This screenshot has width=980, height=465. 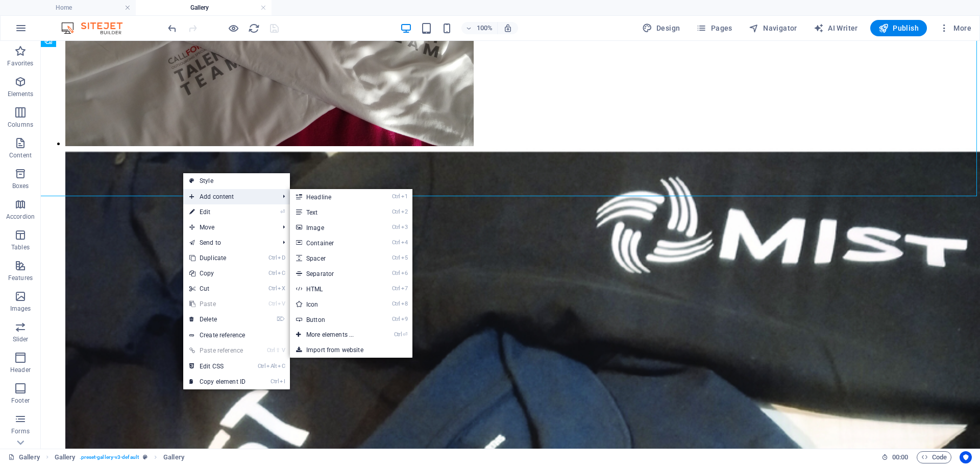 I want to click on button: Navigator, so click(x=773, y=28).